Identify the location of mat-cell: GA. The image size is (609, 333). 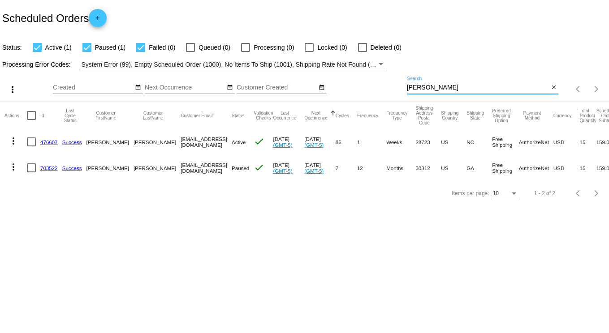
(479, 168).